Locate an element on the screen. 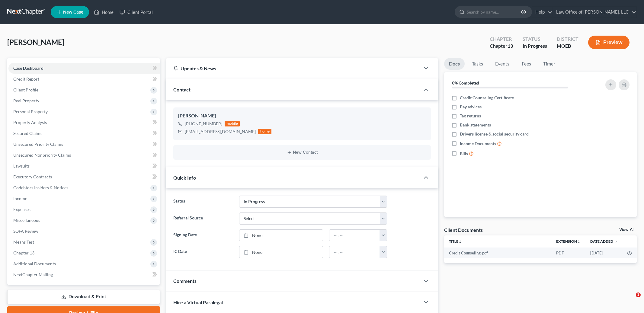 This screenshot has width=644, height=313. label: Referral Source is located at coordinates (203, 219).